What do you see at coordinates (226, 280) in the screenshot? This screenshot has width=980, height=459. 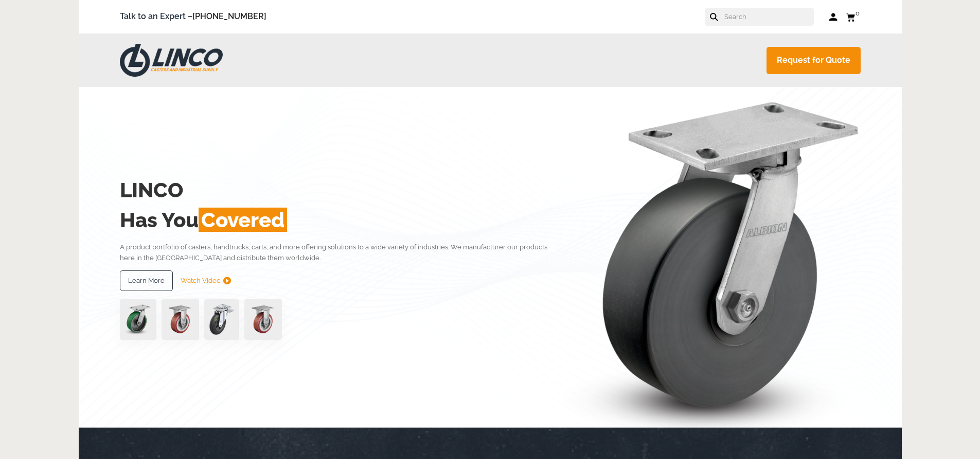 I see `img: subtract.png` at bounding box center [226, 280].